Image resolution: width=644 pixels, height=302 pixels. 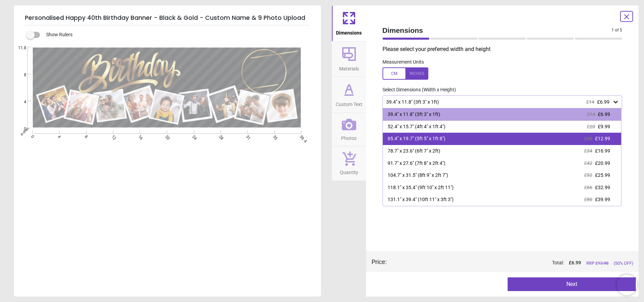 I want to click on span: (50% OFF), so click(x=623, y=263).